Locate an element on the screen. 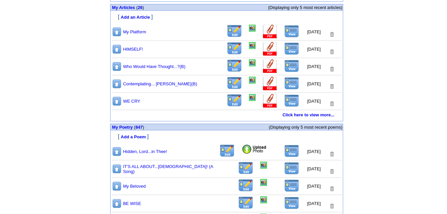 This screenshot has width=447, height=214. img: Add Photo is located at coordinates (254, 149).